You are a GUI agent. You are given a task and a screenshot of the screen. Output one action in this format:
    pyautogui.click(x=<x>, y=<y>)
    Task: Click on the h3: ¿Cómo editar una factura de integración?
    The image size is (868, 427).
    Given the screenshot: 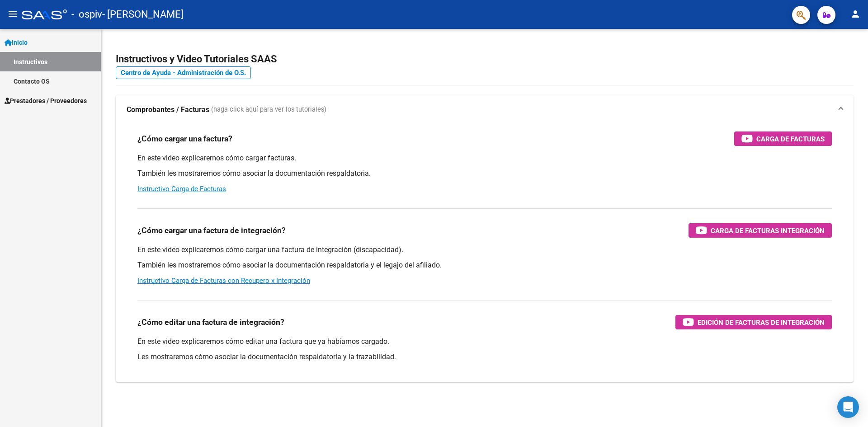 What is the action you would take?
    pyautogui.click(x=211, y=322)
    